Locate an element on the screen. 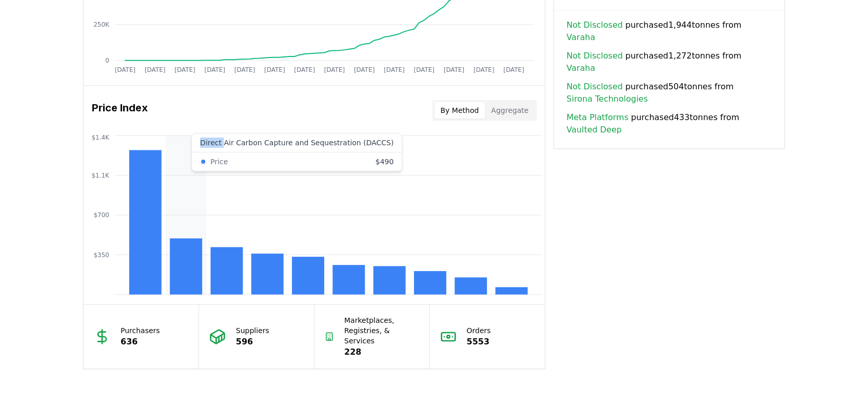 The width and height of the screenshot is (868, 406). button: Aggregate is located at coordinates (510, 110).